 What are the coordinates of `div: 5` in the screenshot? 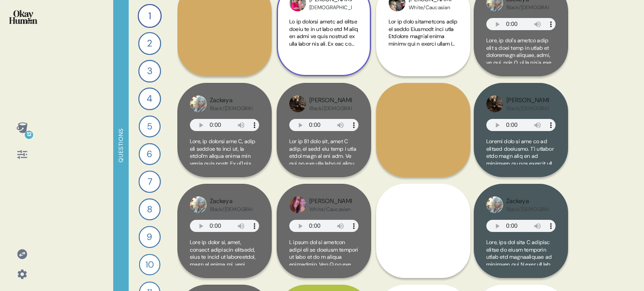 It's located at (150, 126).